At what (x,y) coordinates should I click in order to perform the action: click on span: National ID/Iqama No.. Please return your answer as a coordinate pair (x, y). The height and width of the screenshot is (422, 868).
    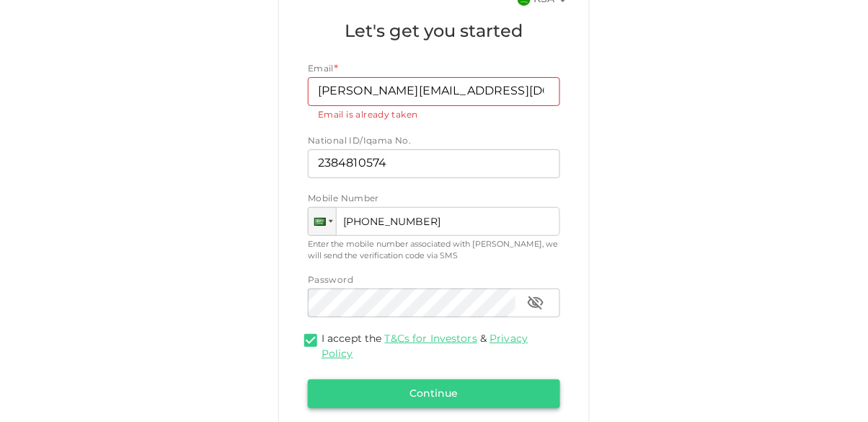
    Looking at the image, I should click on (359, 141).